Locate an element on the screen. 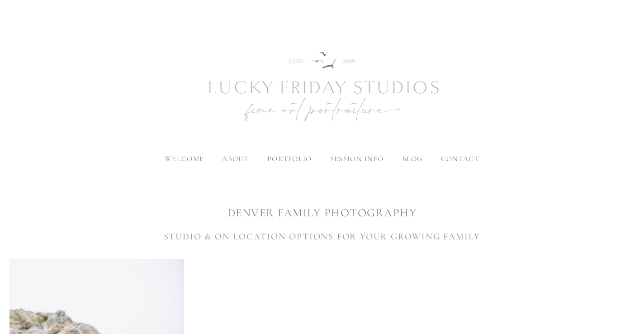  label: session info is located at coordinates (357, 159).